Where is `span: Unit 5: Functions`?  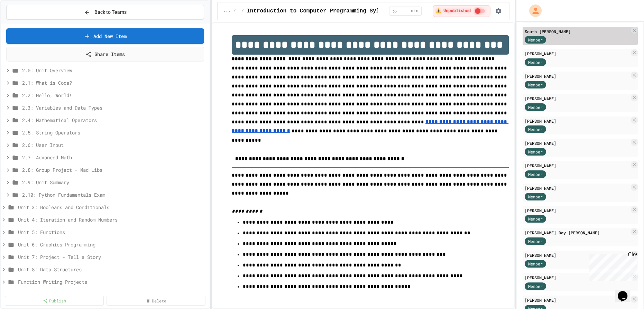 span: Unit 5: Functions is located at coordinates (112, 232).